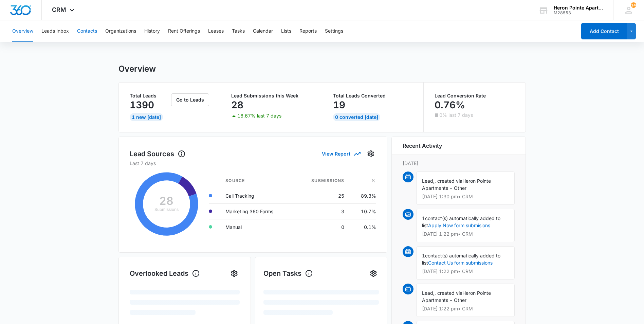 The image size is (644, 324). Describe the element at coordinates (152, 31) in the screenshot. I see `button: History` at that location.